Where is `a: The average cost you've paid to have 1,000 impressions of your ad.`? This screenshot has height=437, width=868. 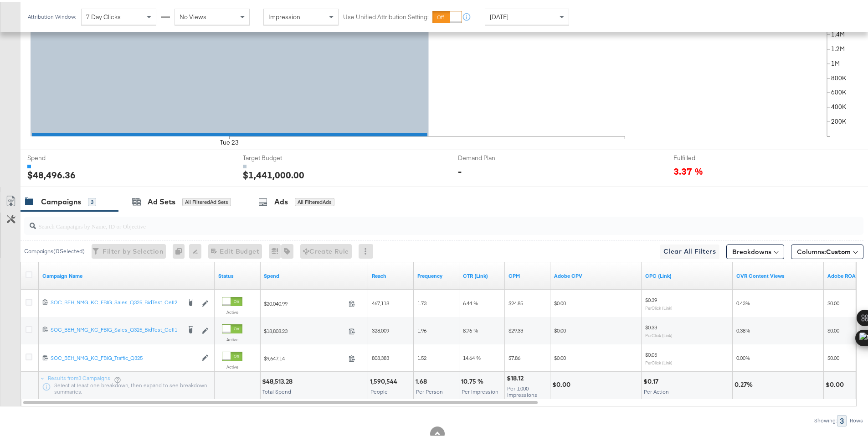 a: The average cost you've paid to have 1,000 impressions of your ad. is located at coordinates (528, 274).